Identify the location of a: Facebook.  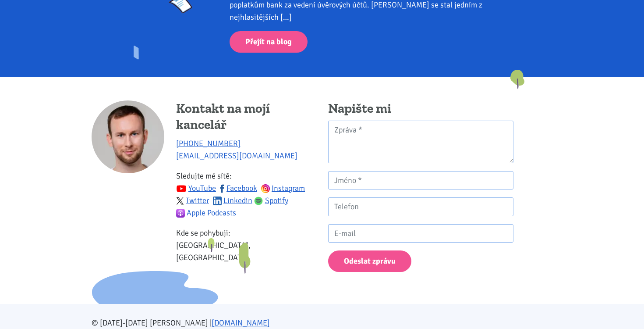
(237, 188).